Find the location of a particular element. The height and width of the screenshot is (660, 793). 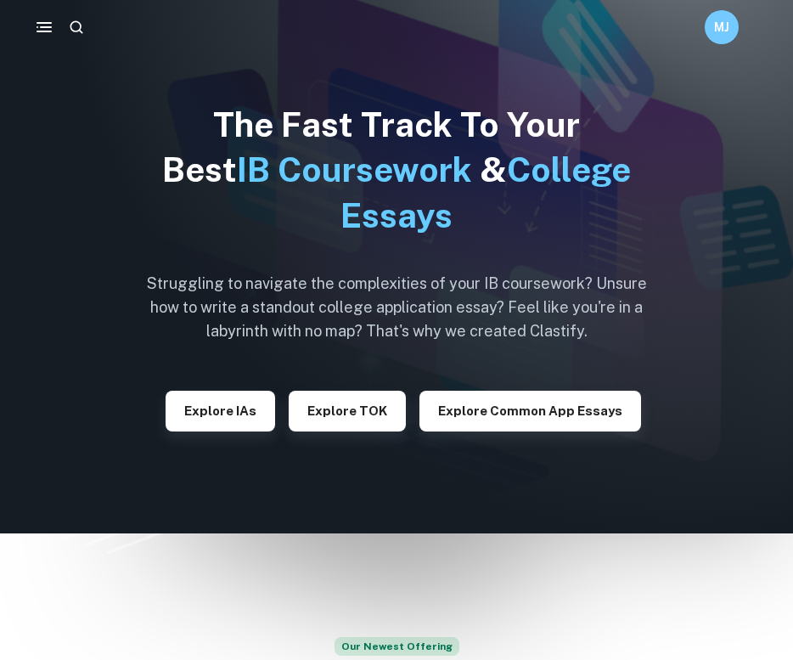

a: Explore IAs is located at coordinates (220, 409).